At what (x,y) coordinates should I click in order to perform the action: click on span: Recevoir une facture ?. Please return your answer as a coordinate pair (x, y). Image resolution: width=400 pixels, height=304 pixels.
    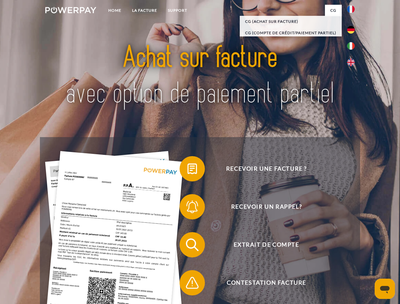
    Looking at the image, I should click on (266, 169).